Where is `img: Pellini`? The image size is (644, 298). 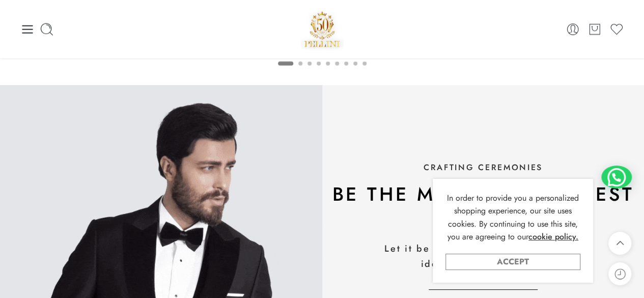
img: Pellini is located at coordinates (322, 29).